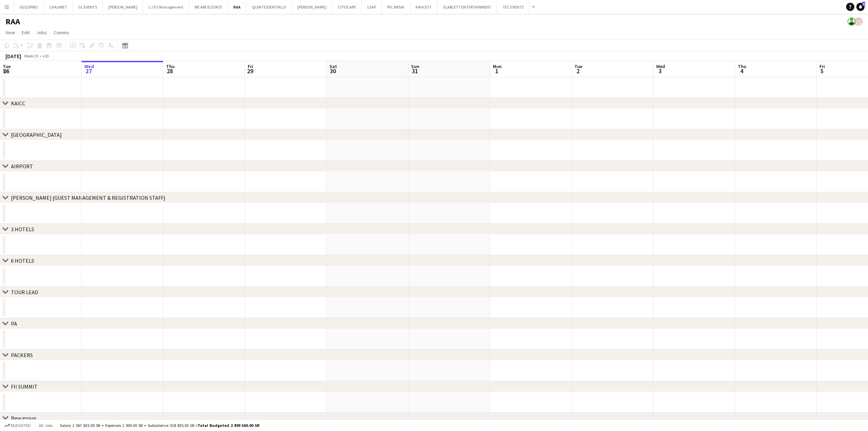  What do you see at coordinates (24, 386) in the screenshot?
I see `div: FII SUMMIT` at bounding box center [24, 386].